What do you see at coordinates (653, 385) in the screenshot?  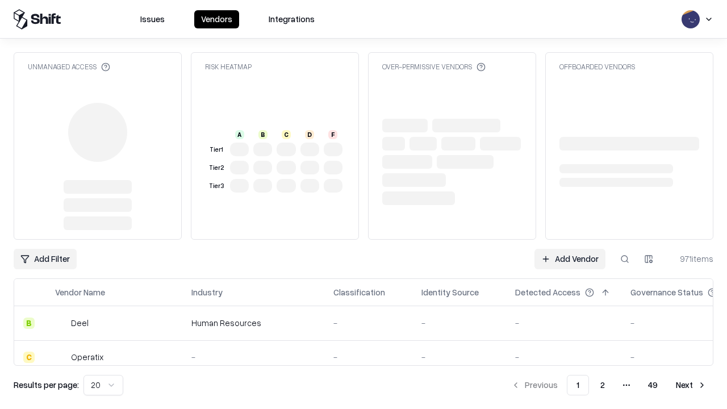 I see `button: 49` at bounding box center [653, 385].